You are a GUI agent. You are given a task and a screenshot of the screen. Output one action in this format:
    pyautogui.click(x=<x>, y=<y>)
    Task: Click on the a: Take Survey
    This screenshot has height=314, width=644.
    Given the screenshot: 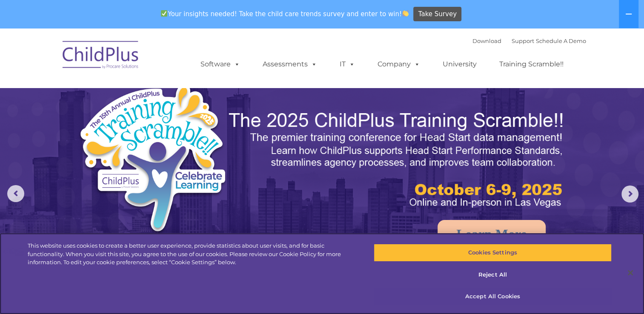 What is the action you would take?
    pyautogui.click(x=437, y=14)
    